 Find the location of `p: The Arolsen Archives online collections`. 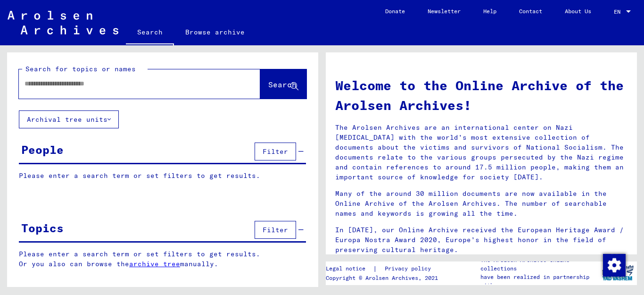

p: The Arolsen Archives online collections is located at coordinates (539, 264).